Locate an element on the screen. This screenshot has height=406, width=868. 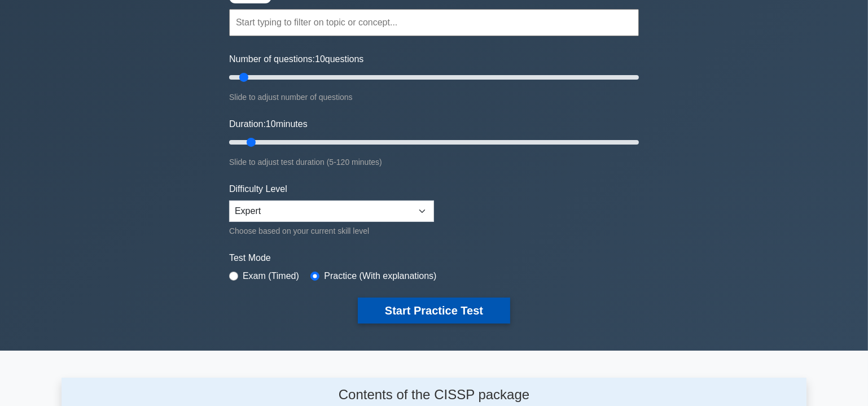
div: Slide to adjust test duration (5-120 minutes) is located at coordinates (434, 162).